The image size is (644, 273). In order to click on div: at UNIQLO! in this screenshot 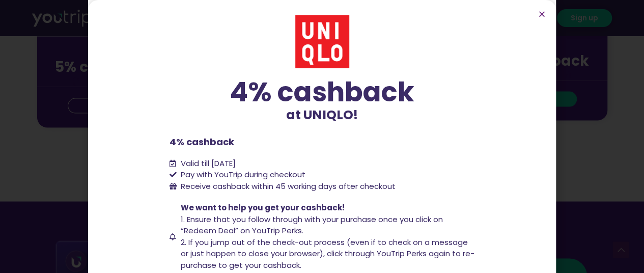, I will do `click(322, 101)`.